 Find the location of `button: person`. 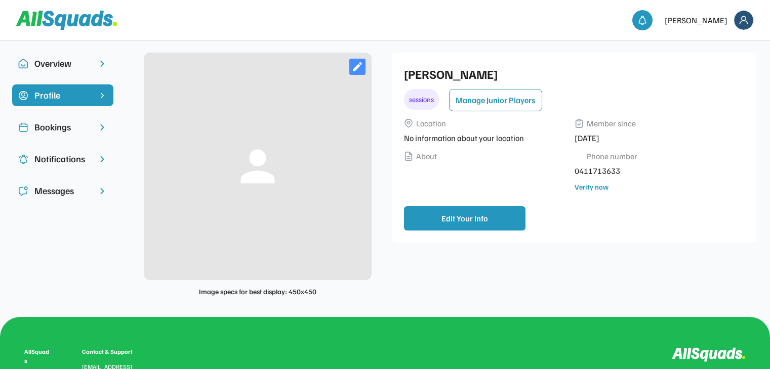

button: person is located at coordinates (258, 167).